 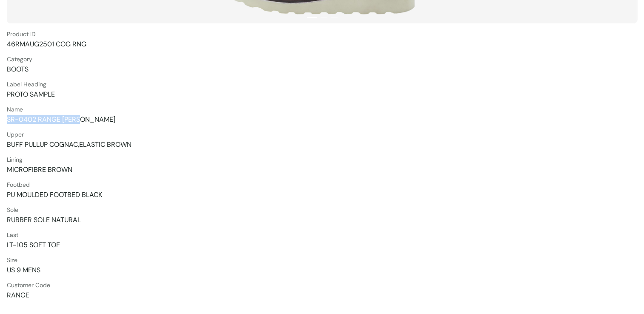 What do you see at coordinates (322, 144) in the screenshot?
I see `span: BUFF PULLUP COGNAC,ELASTIC BROWN` at bounding box center [322, 144].